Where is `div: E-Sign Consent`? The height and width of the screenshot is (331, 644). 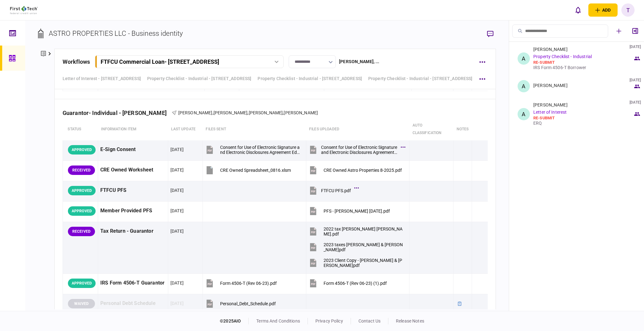
div: E-Sign Consent is located at coordinates (133, 150).